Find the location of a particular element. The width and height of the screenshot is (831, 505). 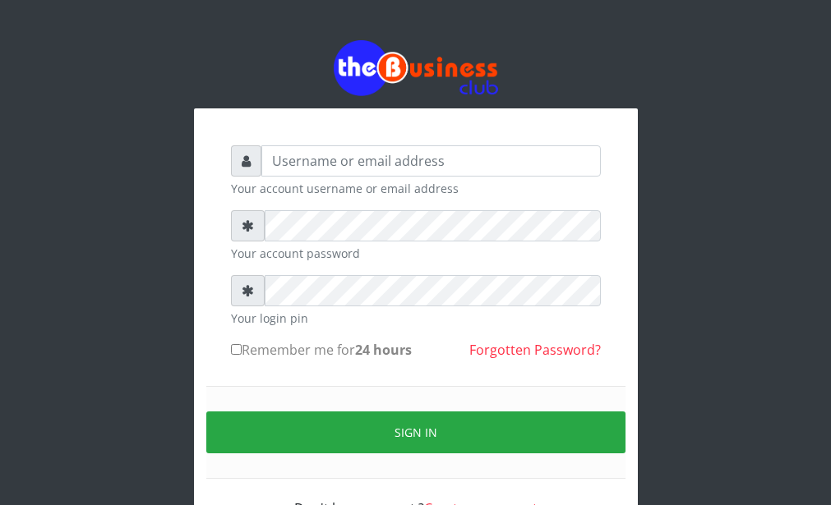

small: Your account username or email address is located at coordinates (416, 188).